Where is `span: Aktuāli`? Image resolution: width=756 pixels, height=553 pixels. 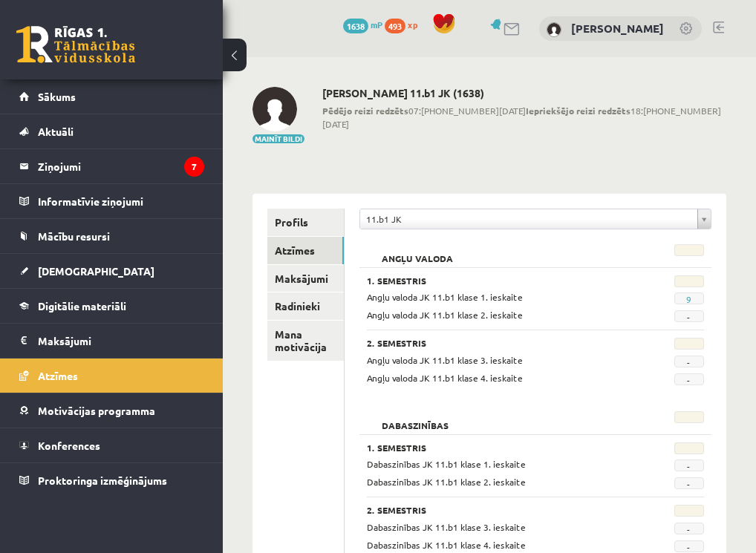
span: Aktuāli is located at coordinates (56, 132).